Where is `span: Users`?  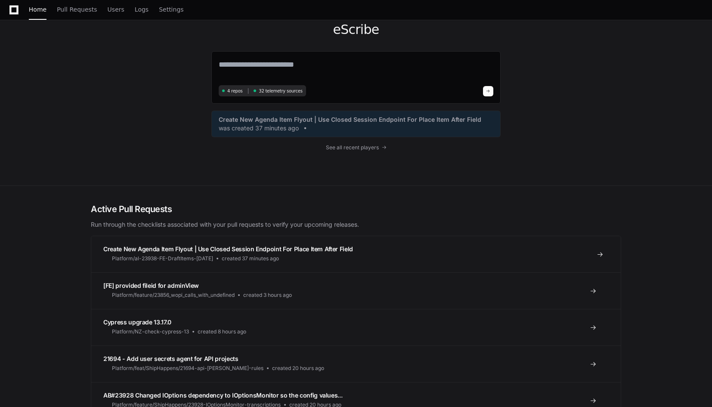 span: Users is located at coordinates (116, 9).